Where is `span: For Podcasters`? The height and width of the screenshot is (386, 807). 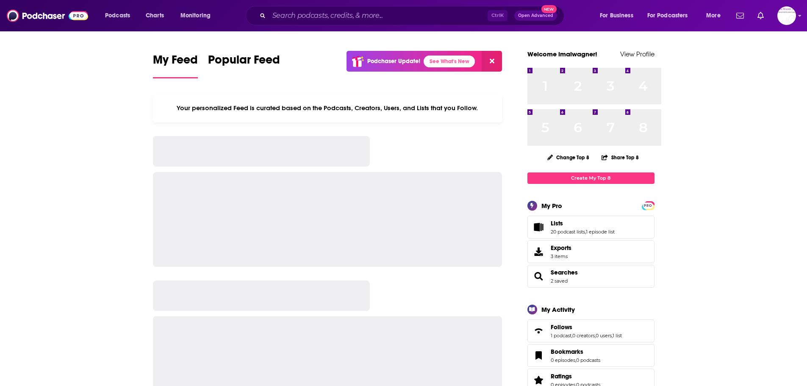 span: For Podcasters is located at coordinates (668, 16).